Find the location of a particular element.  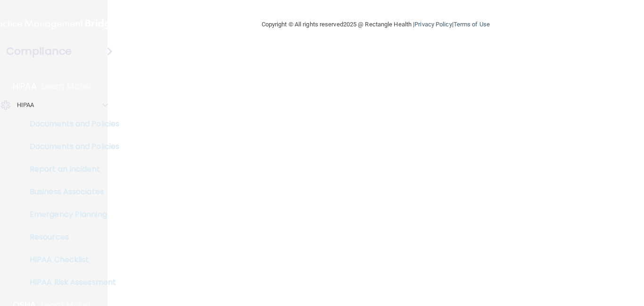

a: Privacy Policy is located at coordinates (433, 24).